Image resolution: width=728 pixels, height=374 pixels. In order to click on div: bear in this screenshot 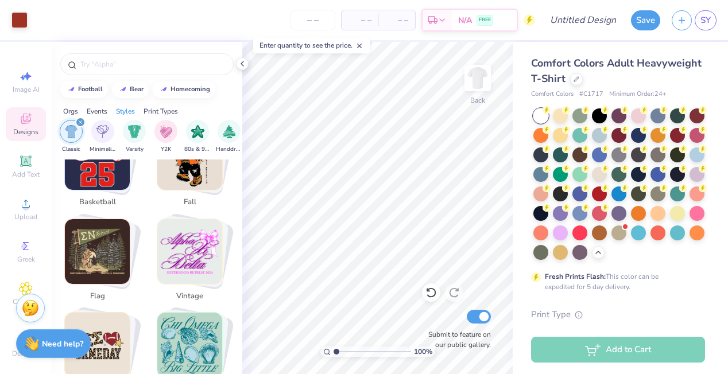, I will do `click(137, 89)`.